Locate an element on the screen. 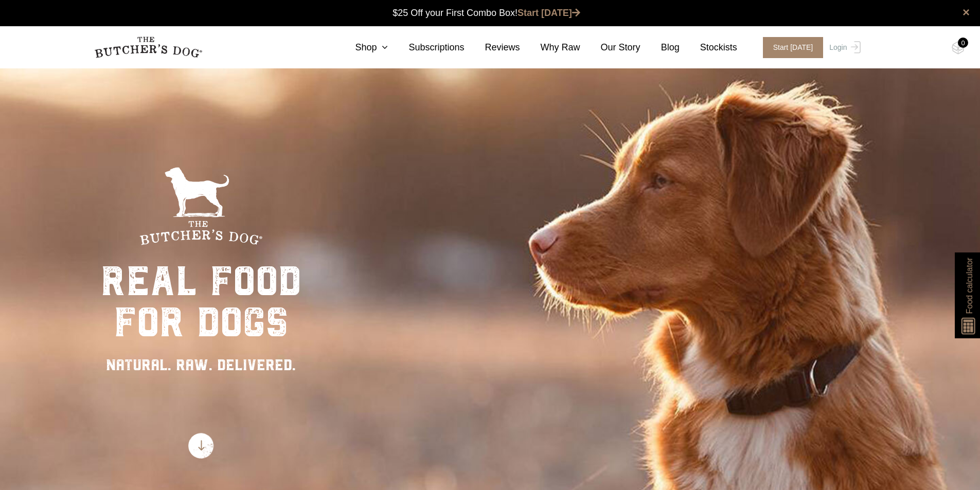 The image size is (980, 490). a: Reviews is located at coordinates (492, 47).